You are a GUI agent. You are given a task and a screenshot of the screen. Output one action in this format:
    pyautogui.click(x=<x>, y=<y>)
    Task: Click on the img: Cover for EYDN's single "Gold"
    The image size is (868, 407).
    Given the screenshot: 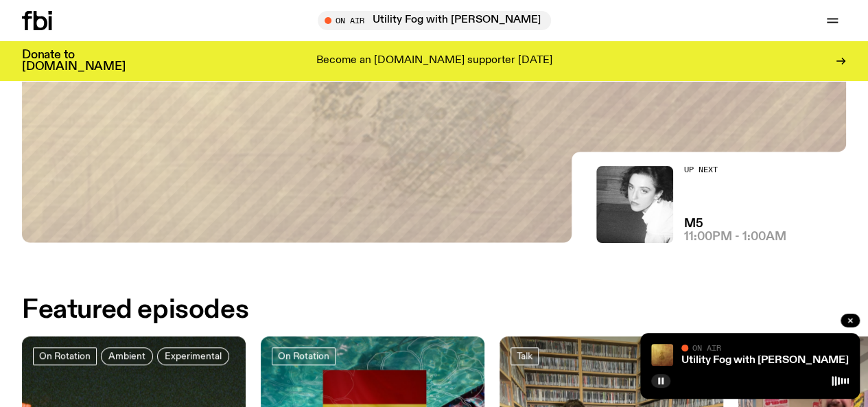 What is the action you would take?
    pyautogui.click(x=663, y=355)
    